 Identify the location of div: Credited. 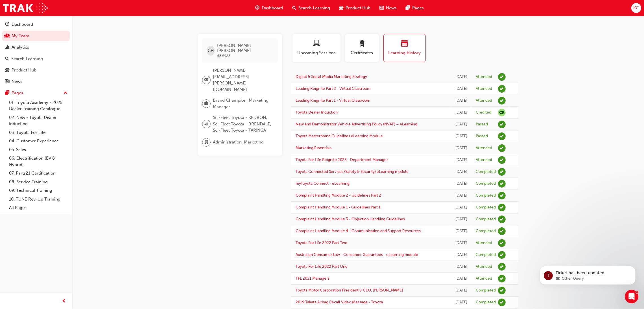
(483, 112).